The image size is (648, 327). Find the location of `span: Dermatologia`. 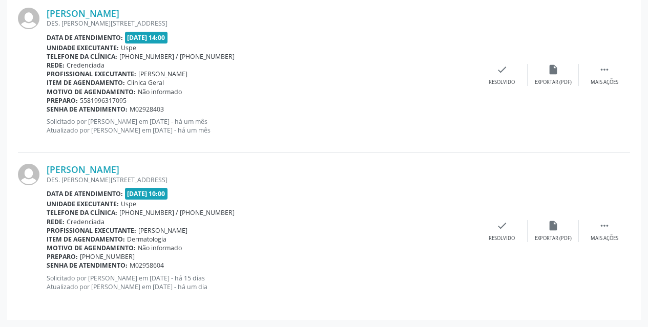

span: Dermatologia is located at coordinates (147, 239).